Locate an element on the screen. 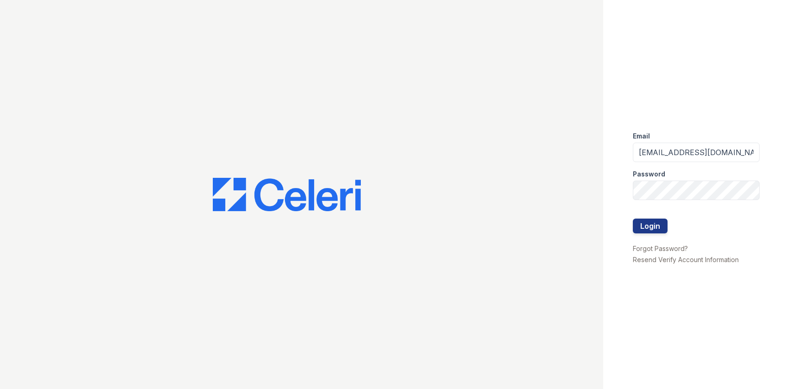  a: Forgot Password? is located at coordinates (660, 248).